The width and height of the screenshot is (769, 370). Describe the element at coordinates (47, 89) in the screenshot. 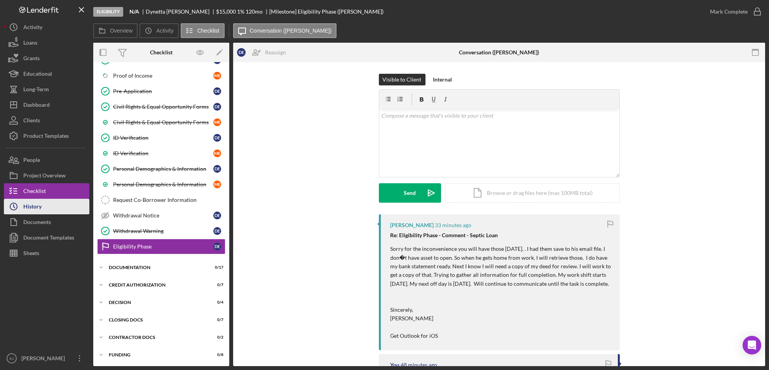

I see `button: Long-Term` at that location.